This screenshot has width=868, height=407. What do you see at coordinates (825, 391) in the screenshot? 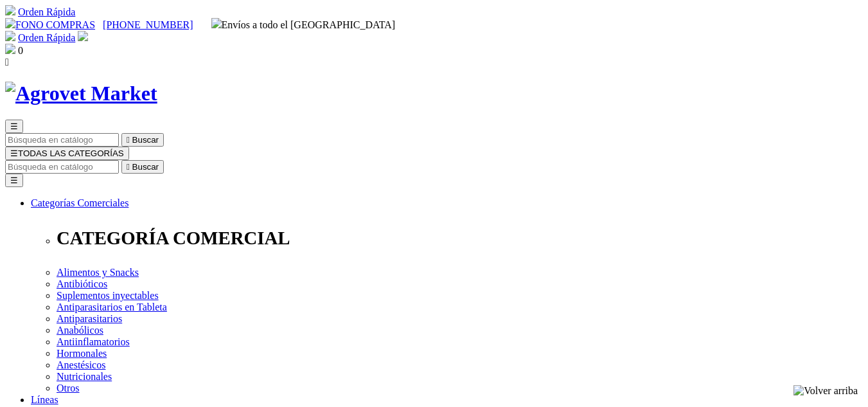
I see `img: Volver arriba` at bounding box center [825, 391].